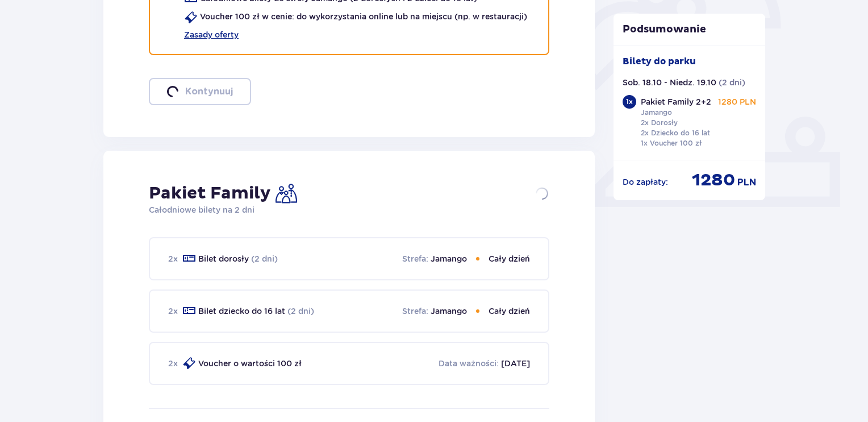  Describe the element at coordinates (286, 193) in the screenshot. I see `img: Family Icon` at that location.